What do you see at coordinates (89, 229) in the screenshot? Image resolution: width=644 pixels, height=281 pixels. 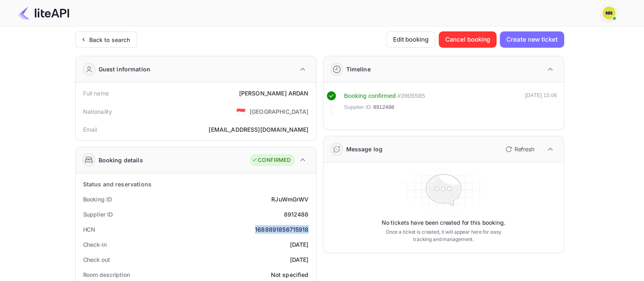 I see `div: HCN` at bounding box center [89, 229].